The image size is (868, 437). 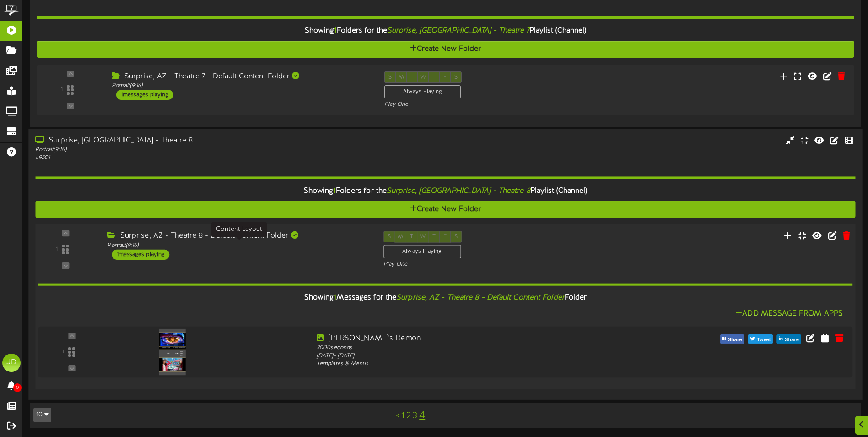 I want to click on span: 0, so click(x=17, y=387).